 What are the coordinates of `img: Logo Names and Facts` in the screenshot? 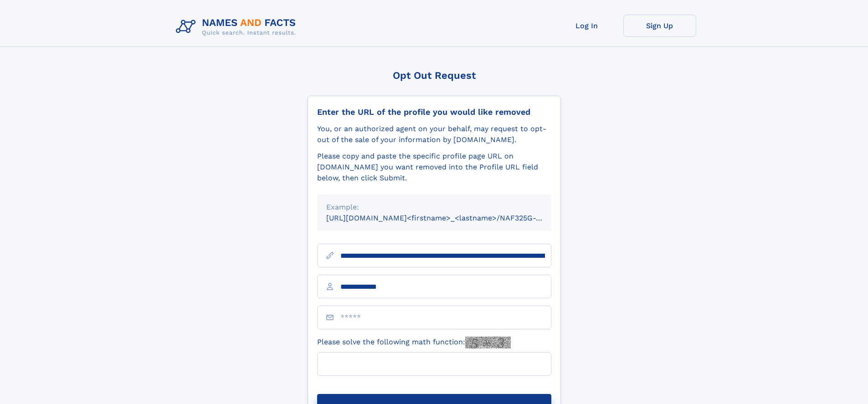 It's located at (238, 27).